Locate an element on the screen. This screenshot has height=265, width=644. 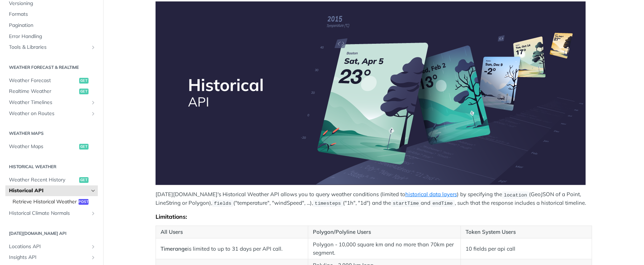
a: historical data layers is located at coordinates (431, 194).